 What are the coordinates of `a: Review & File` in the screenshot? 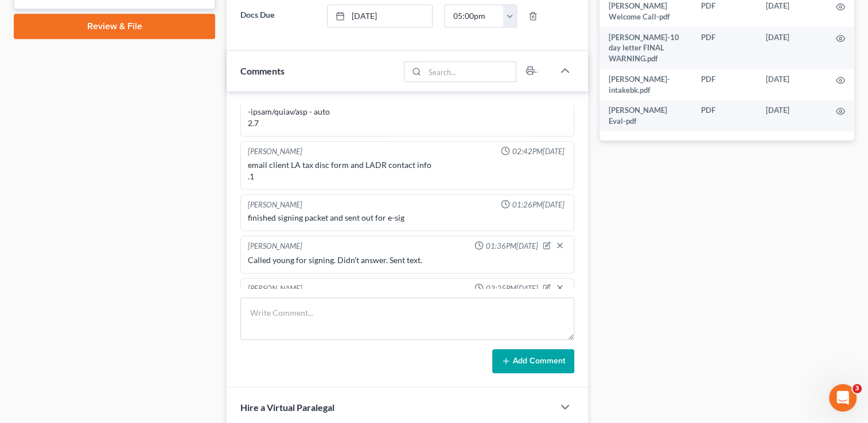 It's located at (114, 26).